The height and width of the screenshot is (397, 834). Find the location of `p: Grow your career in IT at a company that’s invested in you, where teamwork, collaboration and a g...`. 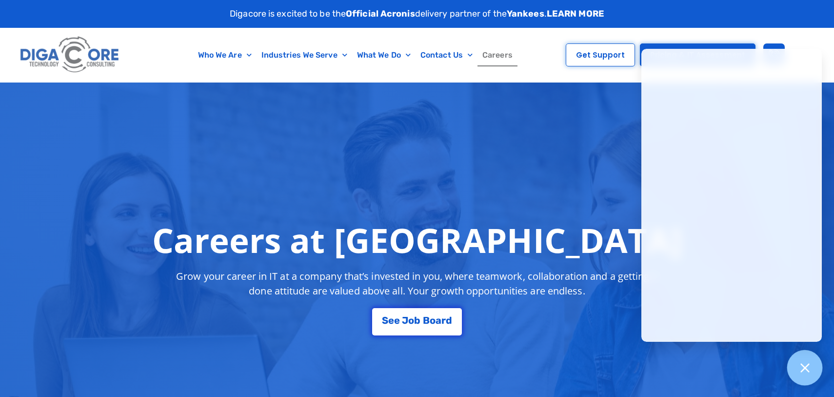

p: Grow your career in IT at a company that’s invested in you, where teamwork, collaboration and a g... is located at coordinates (417, 283).